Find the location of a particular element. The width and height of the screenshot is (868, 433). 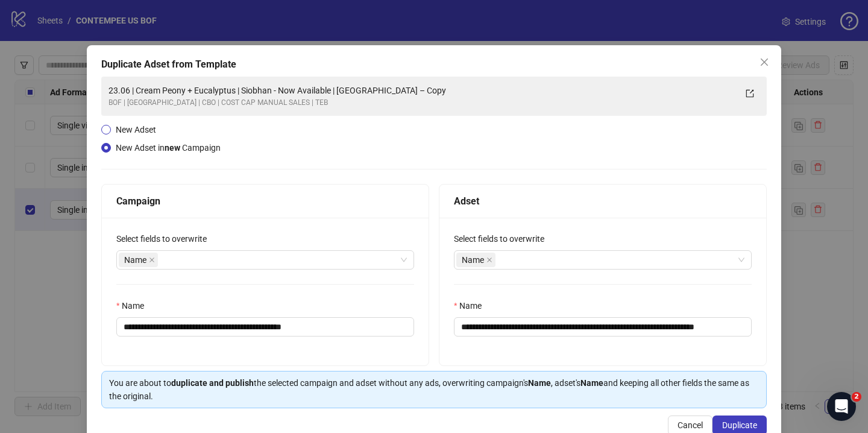

strong: duplicate and publish is located at coordinates (212, 383).